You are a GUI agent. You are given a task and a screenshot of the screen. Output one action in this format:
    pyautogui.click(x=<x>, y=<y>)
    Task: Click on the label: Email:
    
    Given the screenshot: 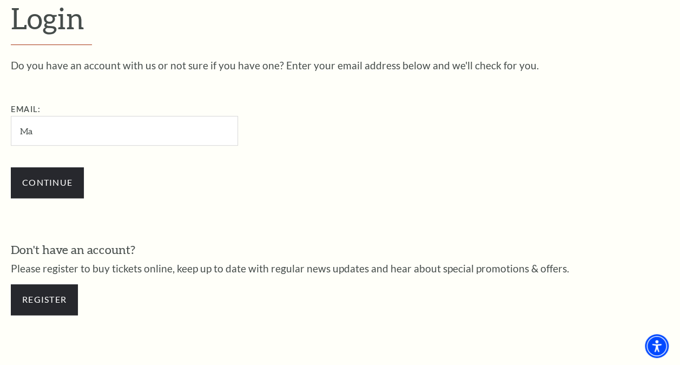 What is the action you would take?
    pyautogui.click(x=25, y=109)
    